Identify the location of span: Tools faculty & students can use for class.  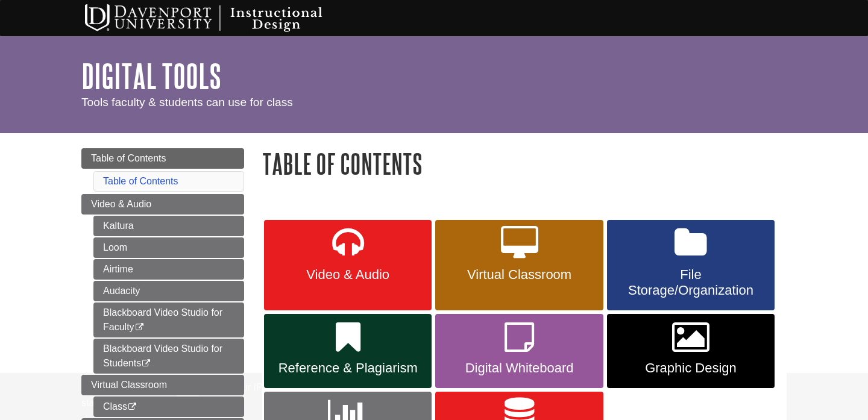
(187, 102).